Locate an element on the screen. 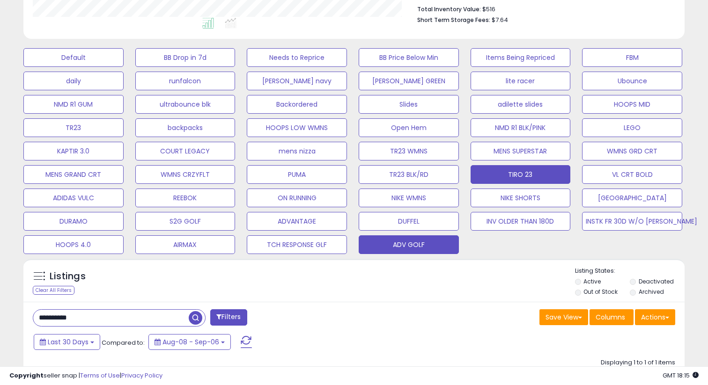 This screenshot has width=708, height=385. button: Slides is located at coordinates (409, 104).